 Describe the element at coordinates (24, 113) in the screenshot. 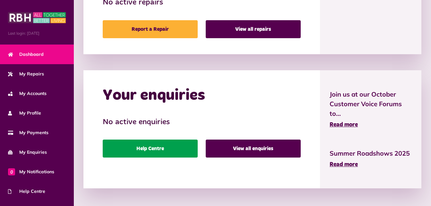

I see `span: My Profile` at that location.